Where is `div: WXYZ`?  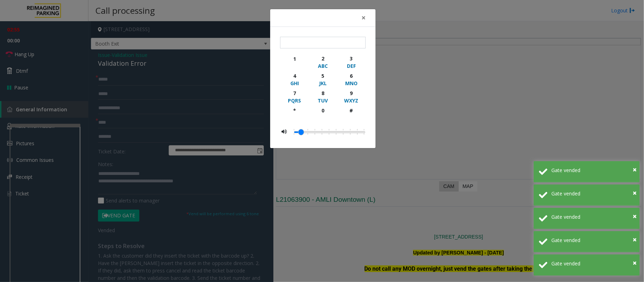 div: WXYZ is located at coordinates (351, 101).